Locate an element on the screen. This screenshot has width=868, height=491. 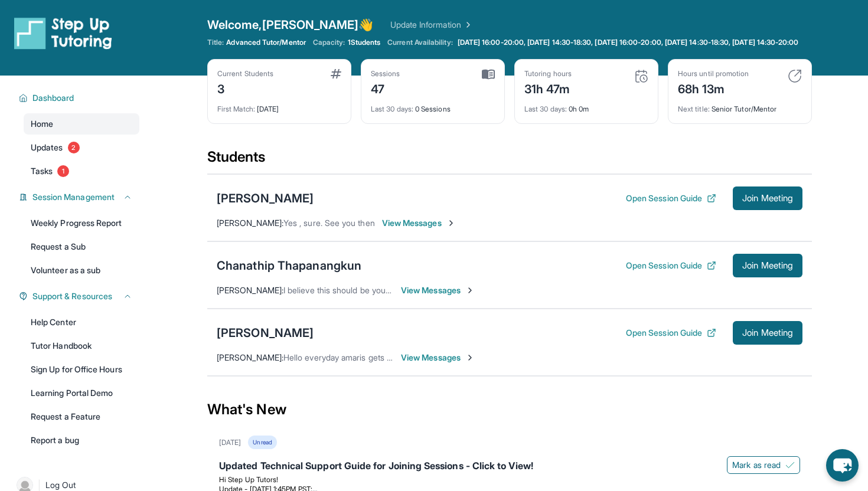
a: Weekly Progress Report is located at coordinates (82, 223).